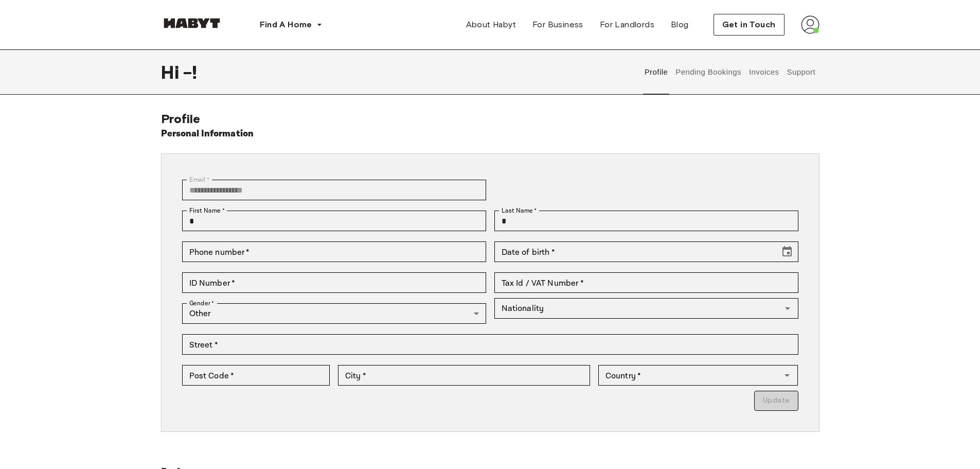 The image size is (980, 469). I want to click on span: Profile, so click(181, 118).